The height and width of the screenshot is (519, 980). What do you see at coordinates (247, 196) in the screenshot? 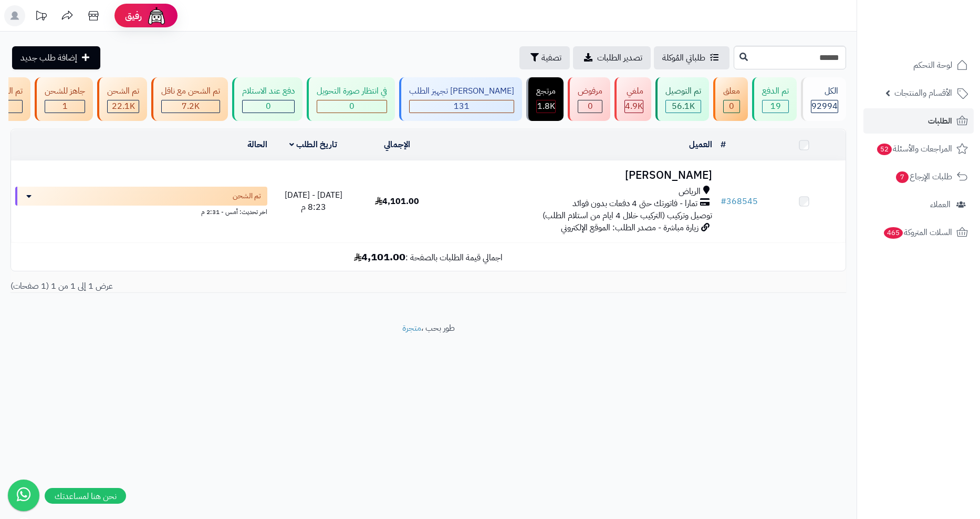
I see `span: تم الشحن` at bounding box center [247, 196].